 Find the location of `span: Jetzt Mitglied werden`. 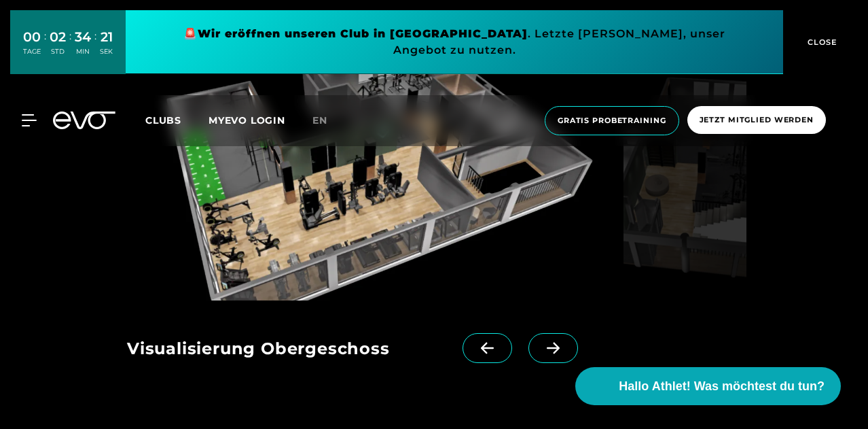

span: Jetzt Mitglied werden is located at coordinates (756, 120).